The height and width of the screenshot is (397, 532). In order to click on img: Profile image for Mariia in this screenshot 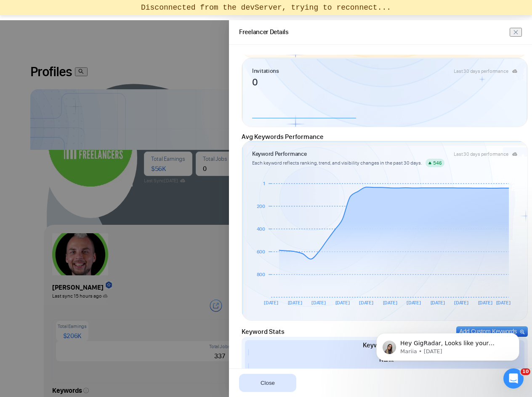, I will do `click(26, 32)`.